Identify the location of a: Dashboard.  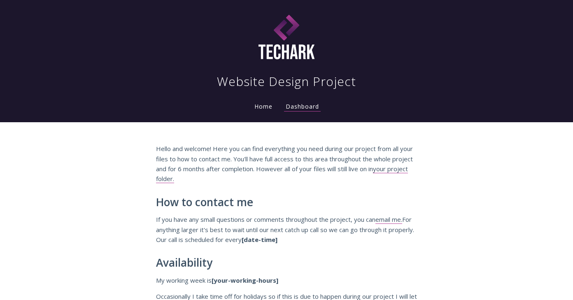
(302, 107).